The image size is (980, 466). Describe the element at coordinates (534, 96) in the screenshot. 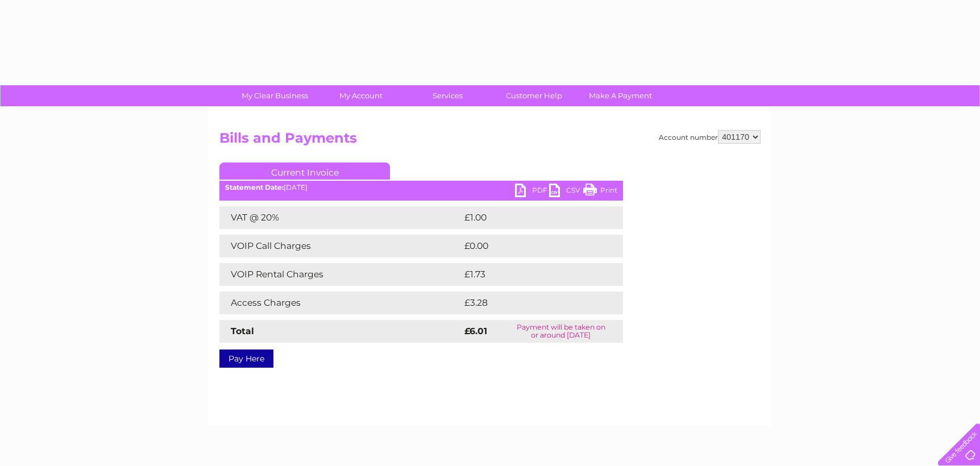

I see `a: Customer Help` at that location.